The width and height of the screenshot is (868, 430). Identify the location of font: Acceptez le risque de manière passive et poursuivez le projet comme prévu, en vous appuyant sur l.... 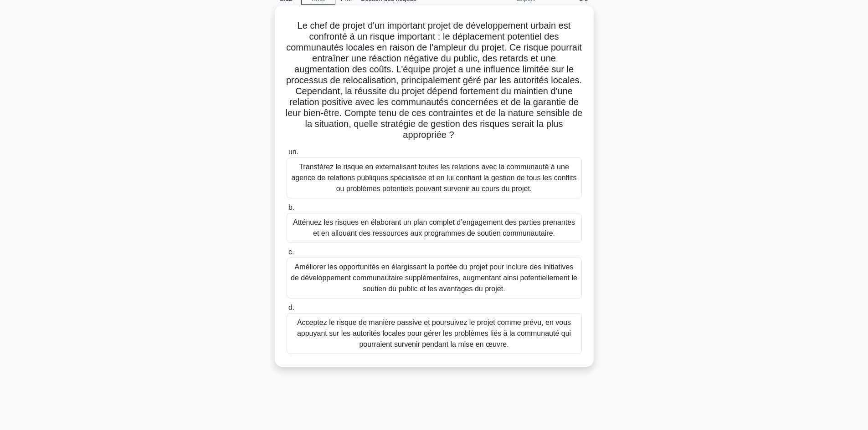
(434, 333).